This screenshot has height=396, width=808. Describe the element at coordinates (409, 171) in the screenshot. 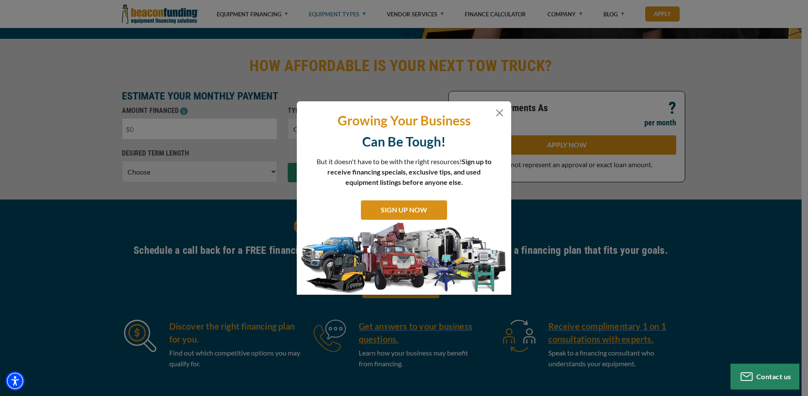

I see `span: Sign up to receive financing specials, exclusive tips, and used equipment listings before anyone ...` at that location.